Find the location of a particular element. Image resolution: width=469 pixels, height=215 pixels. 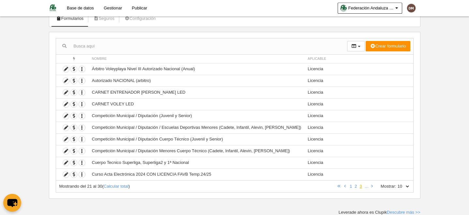

button: chat-button is located at coordinates (12, 203).